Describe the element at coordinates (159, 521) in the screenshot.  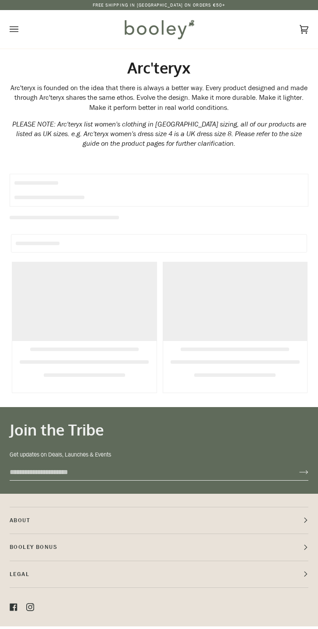
I see `p: Pipeline_Footer Main` at that location.